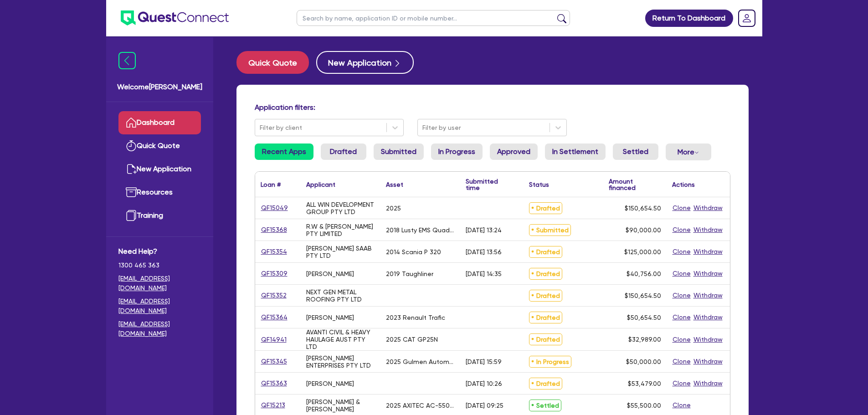  What do you see at coordinates (689, 152) in the screenshot?
I see `button: Dropdown toggle` at bounding box center [689, 152].